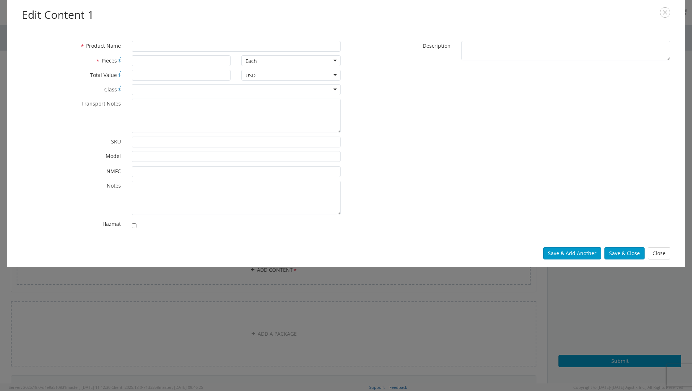 The image size is (692, 391). Describe the element at coordinates (346, 15) in the screenshot. I see `h2: Edit Content 1` at that location.